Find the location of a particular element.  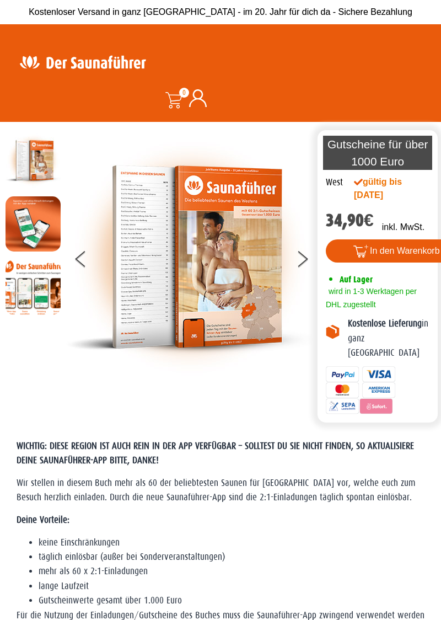

p: Gutscheine für über 1000 Euro is located at coordinates (378, 153).